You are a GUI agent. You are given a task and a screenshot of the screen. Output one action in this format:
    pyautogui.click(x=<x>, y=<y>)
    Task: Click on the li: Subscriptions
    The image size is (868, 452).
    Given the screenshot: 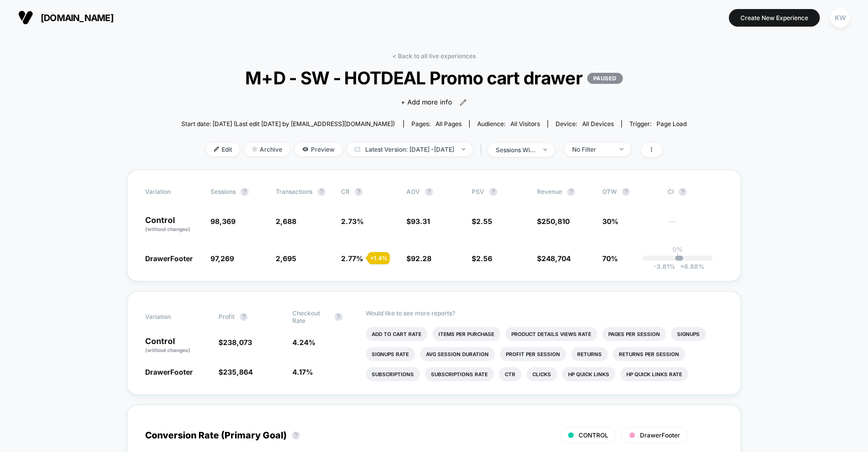 What is the action you would take?
    pyautogui.click(x=393, y=374)
    